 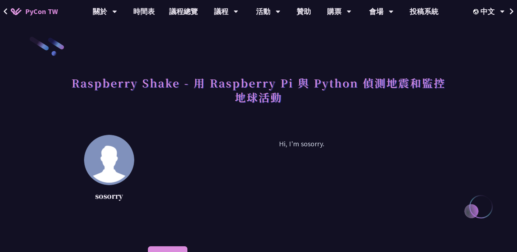 I want to click on p: sosorry, so click(x=109, y=196).